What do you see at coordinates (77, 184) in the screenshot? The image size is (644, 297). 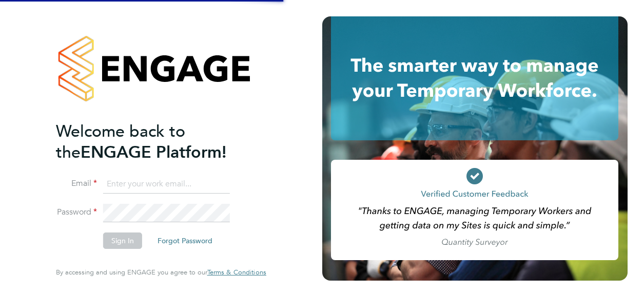 I see `label: Email` at bounding box center [77, 184].